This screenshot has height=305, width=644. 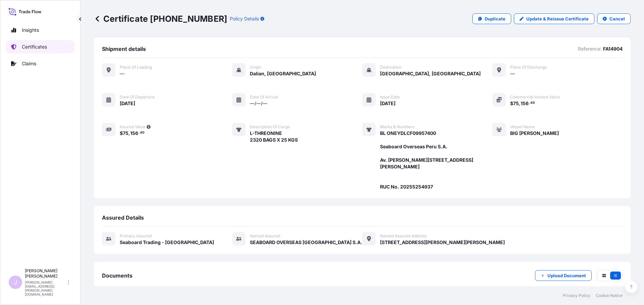 I want to click on span: Named Assured, so click(x=265, y=236).